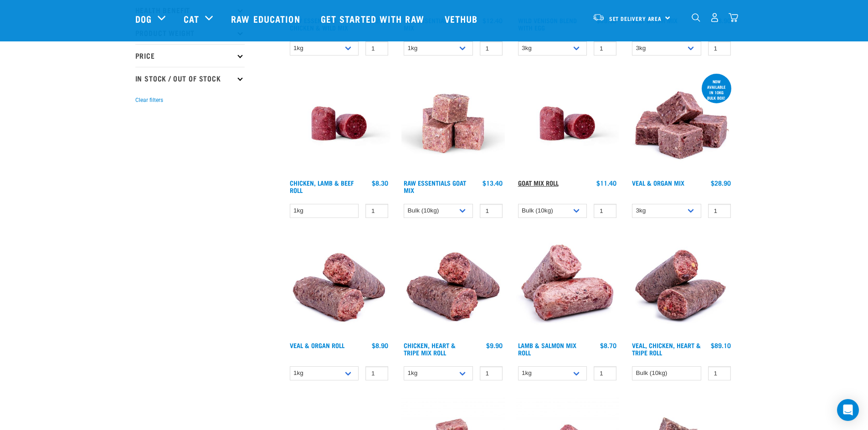 Image resolution: width=868 pixels, height=430 pixels. What do you see at coordinates (453, 123) in the screenshot?
I see `img: Goat M Ix 38448` at bounding box center [453, 123].